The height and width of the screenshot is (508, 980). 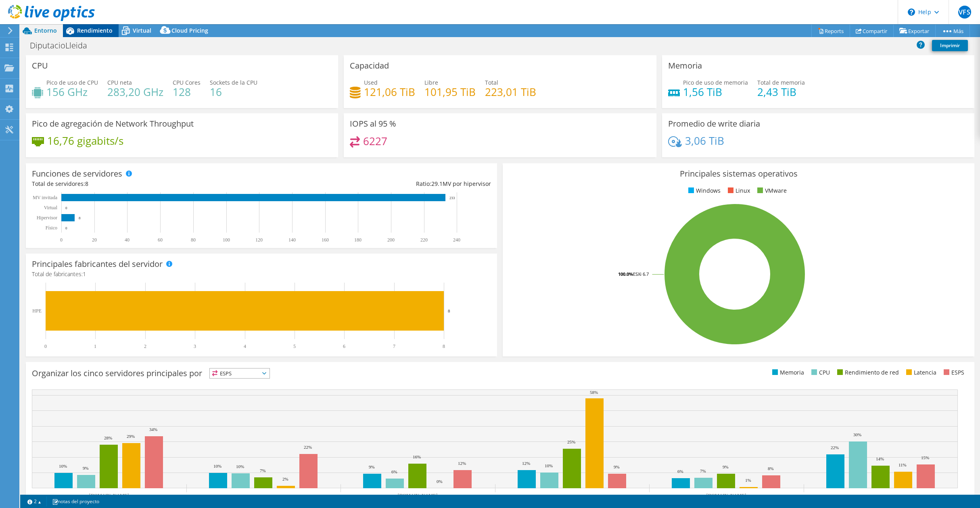 What do you see at coordinates (965, 12) in the screenshot?
I see `span: VFS` at bounding box center [965, 12].